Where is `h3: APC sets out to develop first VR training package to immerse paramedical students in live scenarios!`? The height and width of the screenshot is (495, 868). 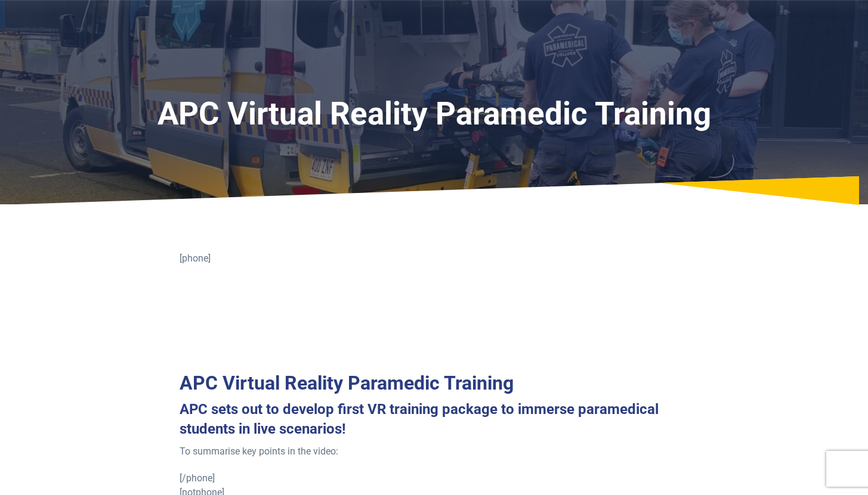 h3: APC sets out to develop first VR training package to immerse paramedical students in live scenarios! is located at coordinates (434, 420).